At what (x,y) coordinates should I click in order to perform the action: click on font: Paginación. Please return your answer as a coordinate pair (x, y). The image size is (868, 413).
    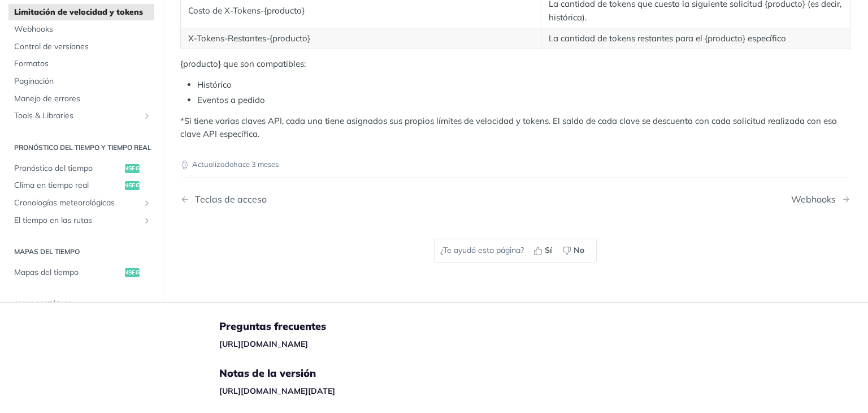
    Looking at the image, I should click on (34, 81).